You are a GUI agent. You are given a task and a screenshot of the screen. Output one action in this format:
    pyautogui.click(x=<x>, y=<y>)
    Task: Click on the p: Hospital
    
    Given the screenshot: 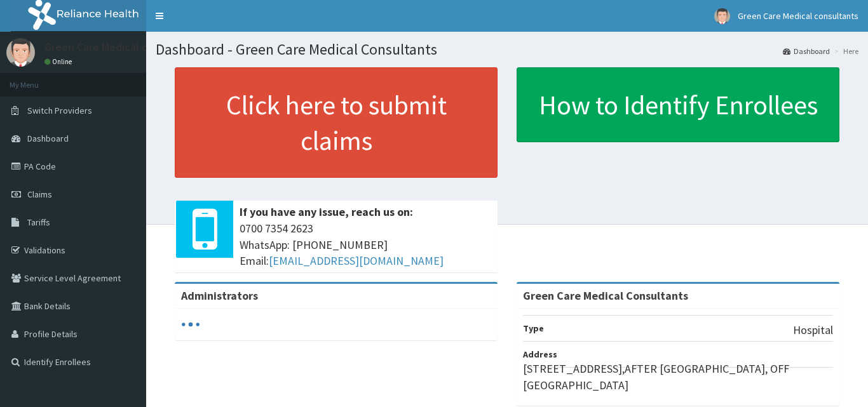 What is the action you would take?
    pyautogui.click(x=812, y=330)
    